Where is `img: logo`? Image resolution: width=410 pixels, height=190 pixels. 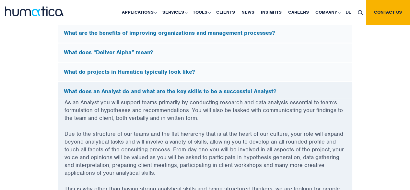
img: logo is located at coordinates (34, 11).